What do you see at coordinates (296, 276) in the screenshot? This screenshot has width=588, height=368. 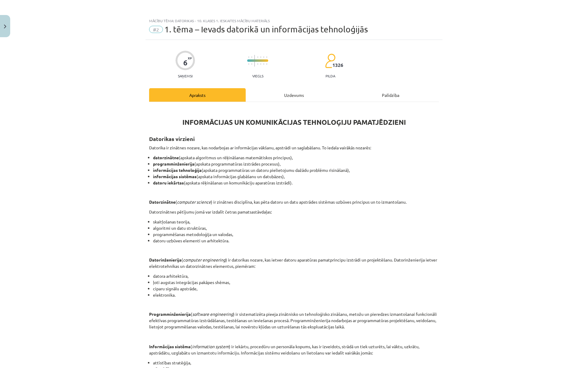 I see `li: datora arhitektūra,` at bounding box center [296, 276].